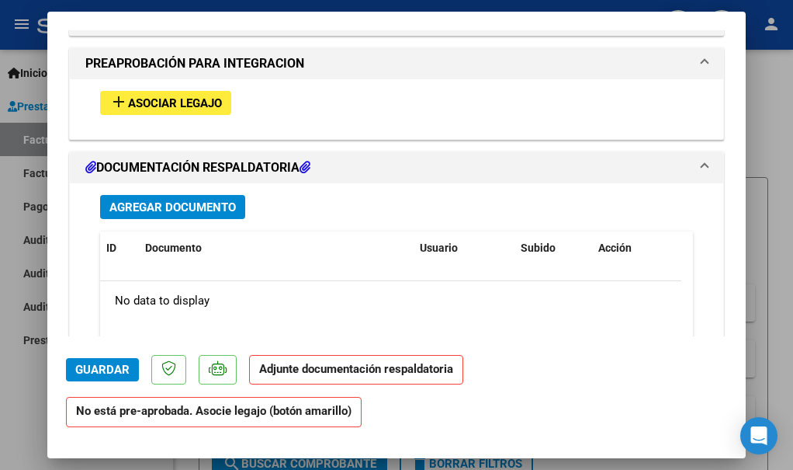  Describe the element at coordinates (390, 300) in the screenshot. I see `div: No data to display` at that location.